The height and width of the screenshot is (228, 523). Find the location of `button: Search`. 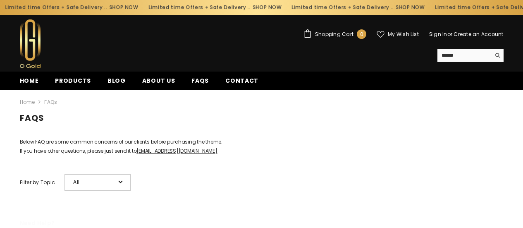

button: Search is located at coordinates (497, 55).